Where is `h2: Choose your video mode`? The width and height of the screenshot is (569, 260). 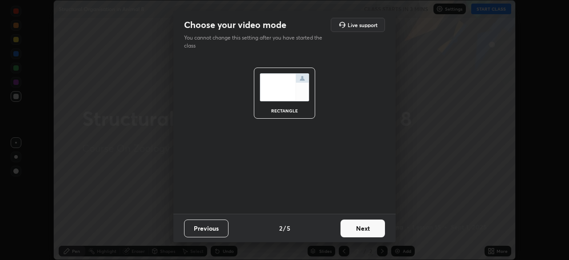
h2: Choose your video mode is located at coordinates (235, 25).